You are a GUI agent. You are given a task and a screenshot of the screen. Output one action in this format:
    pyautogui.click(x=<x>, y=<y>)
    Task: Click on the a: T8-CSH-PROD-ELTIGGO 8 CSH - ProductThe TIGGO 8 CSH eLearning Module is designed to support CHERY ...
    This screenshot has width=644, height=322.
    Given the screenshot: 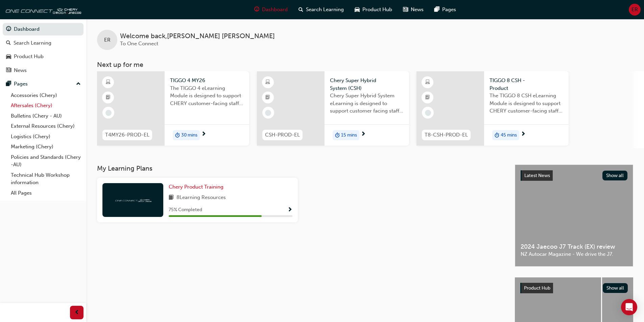 What is the action you would take?
    pyautogui.click(x=493, y=108)
    